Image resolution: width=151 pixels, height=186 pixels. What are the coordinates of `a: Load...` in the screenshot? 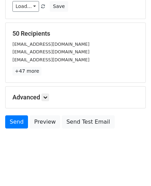 It's located at (26, 6).